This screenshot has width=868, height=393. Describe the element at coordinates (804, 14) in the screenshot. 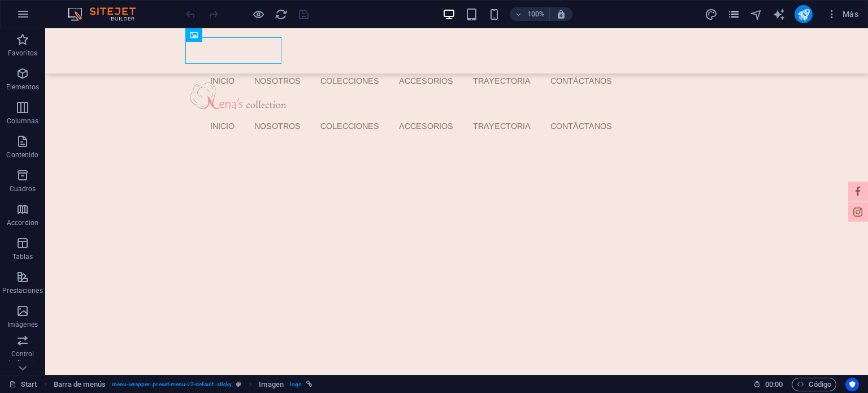

I see `button: publish` at that location.